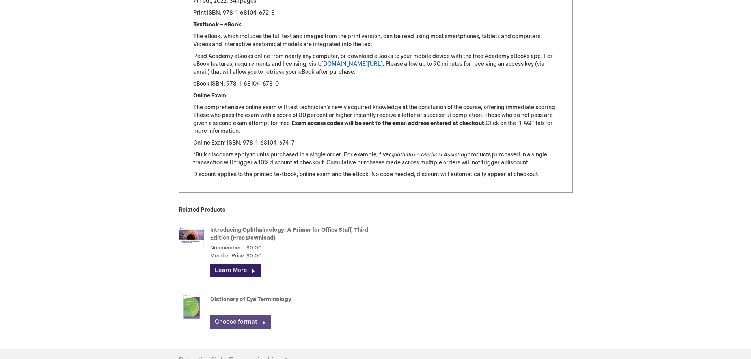 The image size is (751, 359). I want to click on p: Discount applies to the printed textbook, online exam and the eBook. No code needed, discount wil..., so click(376, 175).